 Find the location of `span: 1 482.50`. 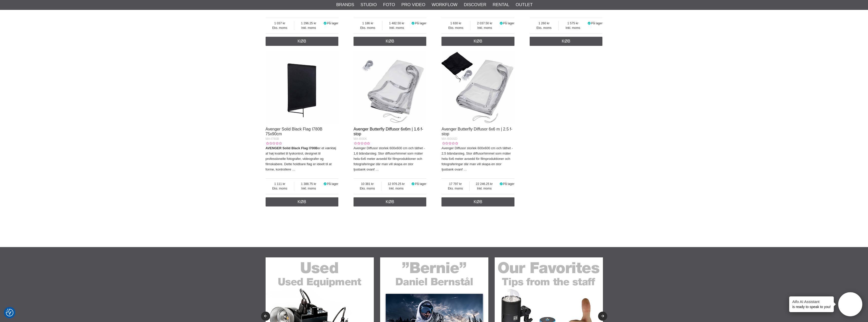

span: 1 482.50 is located at coordinates (397, 23).